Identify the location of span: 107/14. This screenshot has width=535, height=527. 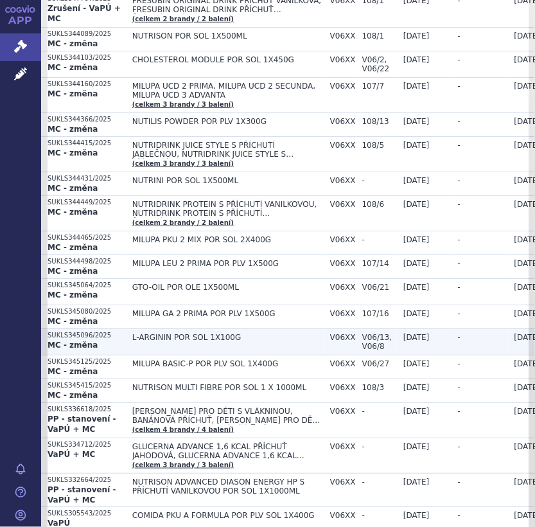
(380, 263).